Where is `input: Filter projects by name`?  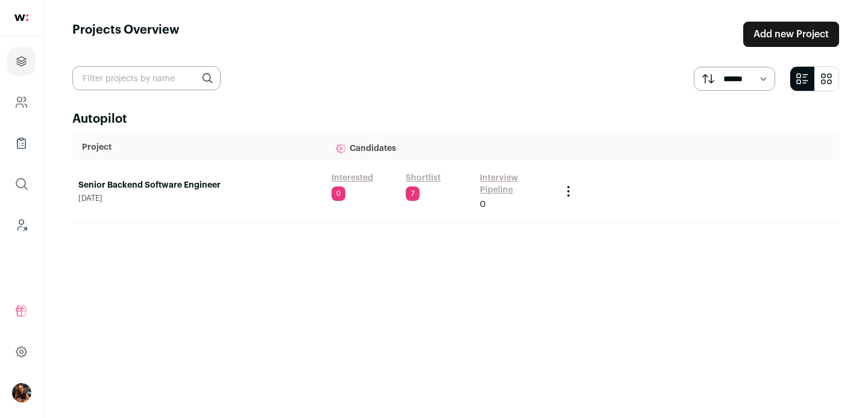
input: Filter projects by name is located at coordinates (146, 78).